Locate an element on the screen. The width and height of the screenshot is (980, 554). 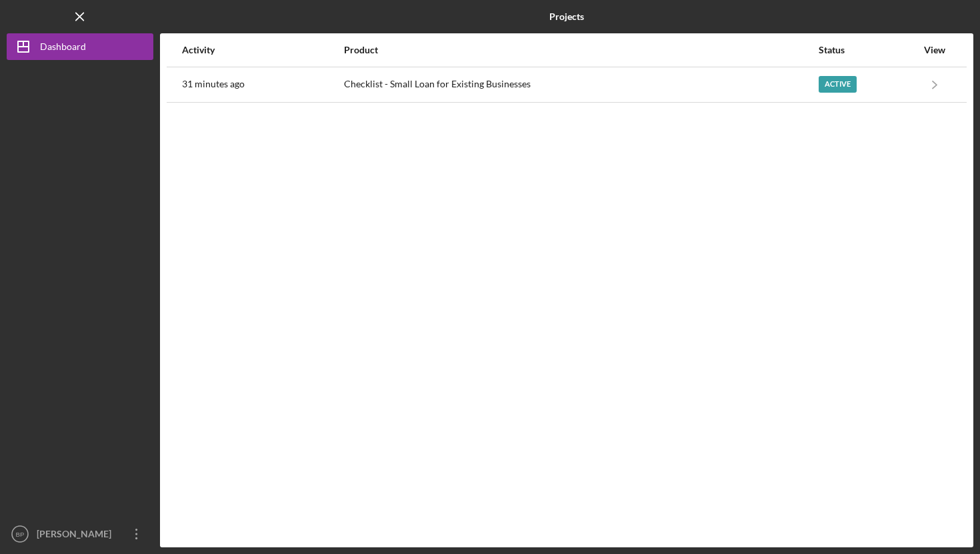
div: Active is located at coordinates (837, 84).